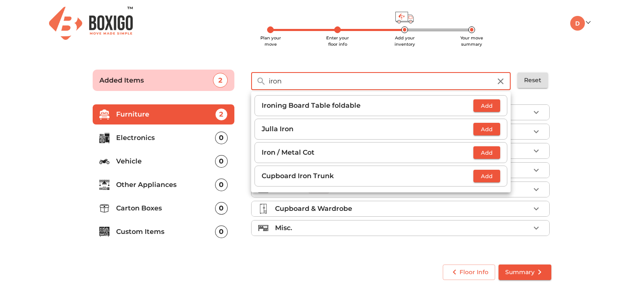  What do you see at coordinates (156, 80) in the screenshot?
I see `p: Added Items` at bounding box center [156, 80].